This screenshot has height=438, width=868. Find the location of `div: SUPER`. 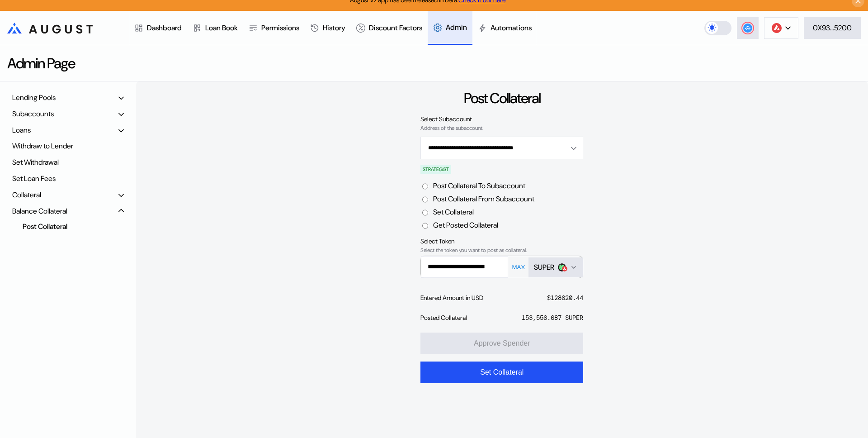

div: SUPER is located at coordinates (544, 267).